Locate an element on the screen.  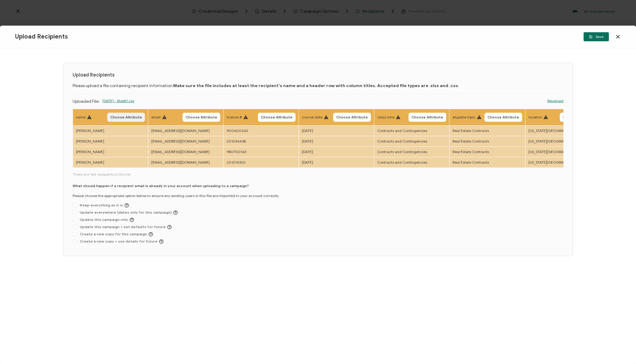
span: name is located at coordinates (80, 117).